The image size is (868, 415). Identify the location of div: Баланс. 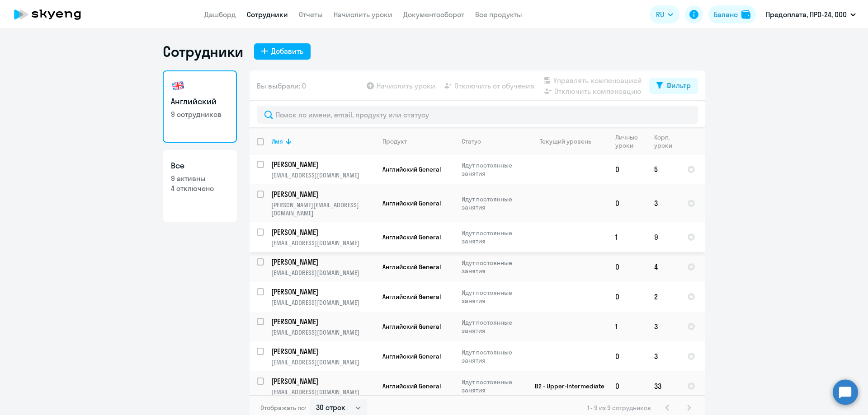
(725, 15).